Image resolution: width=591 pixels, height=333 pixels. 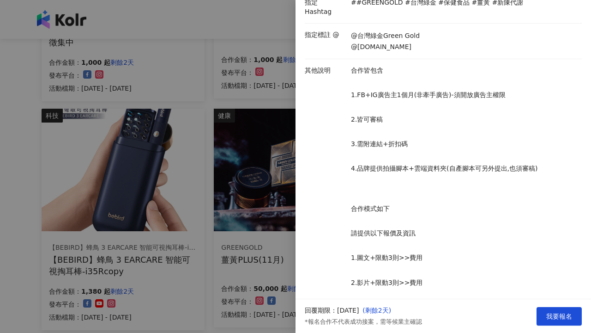 What do you see at coordinates (464, 95) in the screenshot?
I see `p: 1.FB+IG廣告主1個月(非牽手廣告)-須開放廣告主權限` at bounding box center [464, 95].